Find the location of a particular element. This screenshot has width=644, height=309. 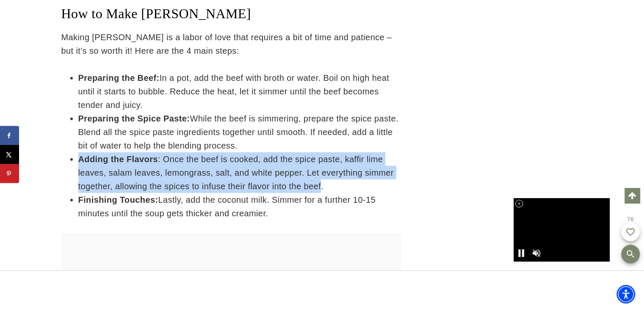

li: Lastly, add the coconut milk. Simmer for a further 10-15 minutes until the soup gets thicker and ... is located at coordinates (239, 207).